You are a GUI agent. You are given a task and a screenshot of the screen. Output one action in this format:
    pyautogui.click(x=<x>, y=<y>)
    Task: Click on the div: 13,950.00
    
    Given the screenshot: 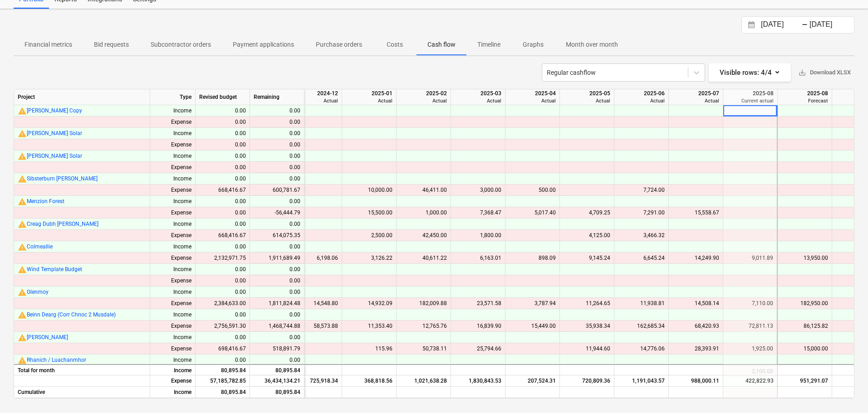 What is the action you would take?
    pyautogui.click(x=804, y=258)
    